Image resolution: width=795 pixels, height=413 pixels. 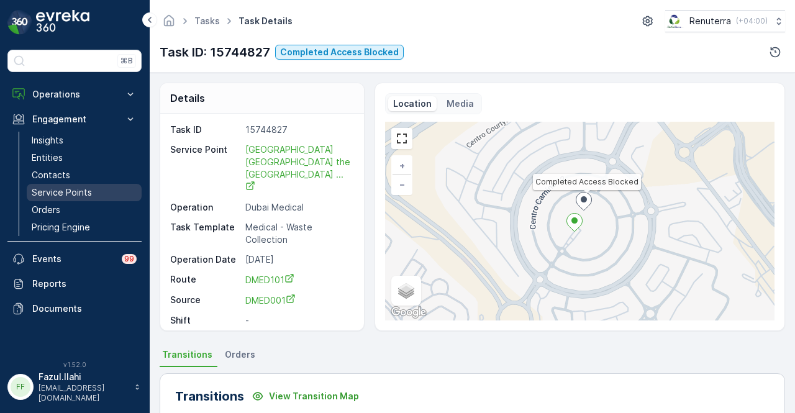 I want to click on a: Insights, so click(x=84, y=140).